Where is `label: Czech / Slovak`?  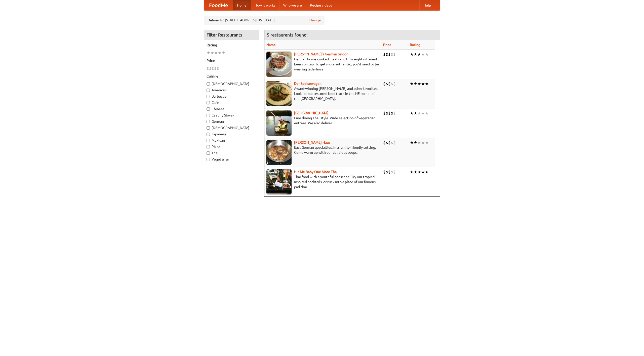 label: Czech / Slovak is located at coordinates (231, 115).